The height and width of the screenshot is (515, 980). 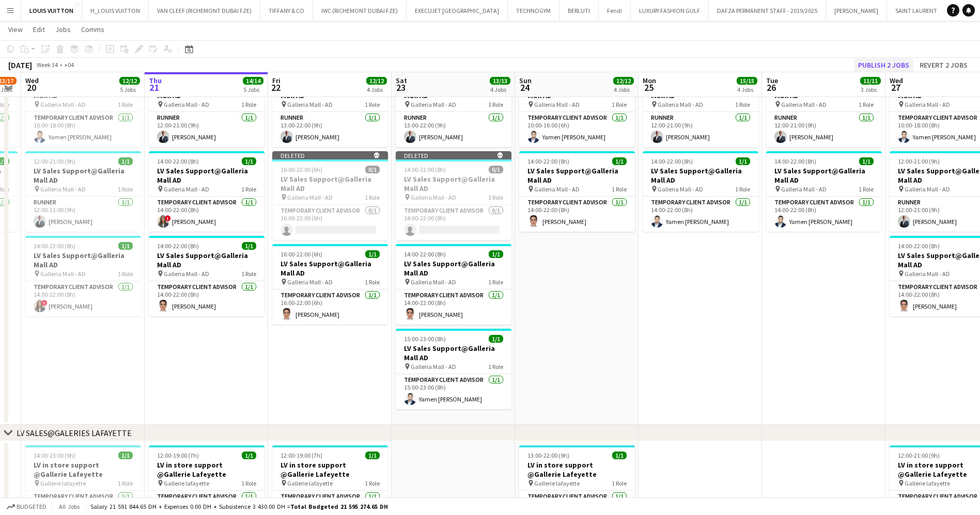 I want to click on button: Publish 2 jobs, so click(x=883, y=65).